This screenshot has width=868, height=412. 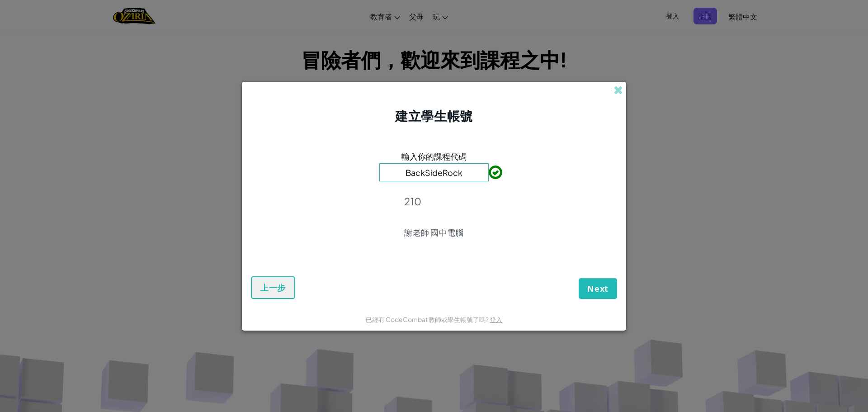 I want to click on a: 登入, so click(x=496, y=319).